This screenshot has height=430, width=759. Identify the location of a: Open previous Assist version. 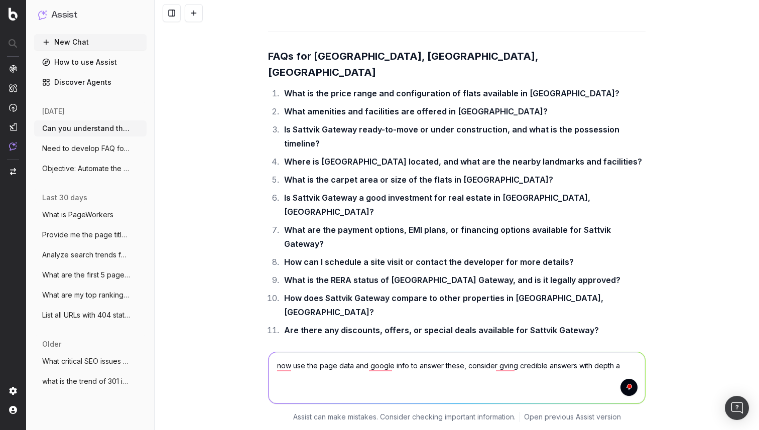
(572, 417).